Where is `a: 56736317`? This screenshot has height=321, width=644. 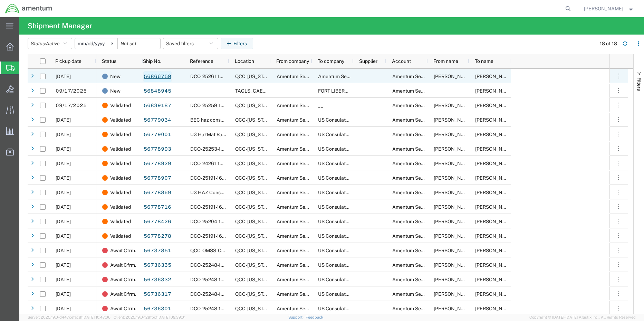 a: 56736317 is located at coordinates (158, 294).